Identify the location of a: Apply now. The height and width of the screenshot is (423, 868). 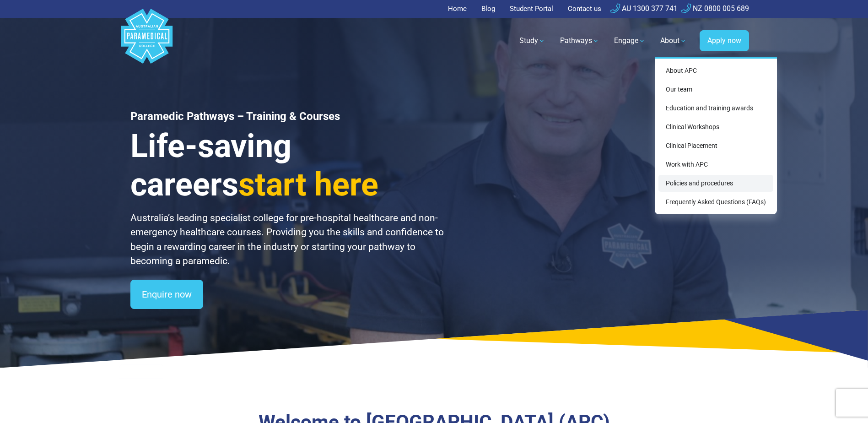
(724, 41).